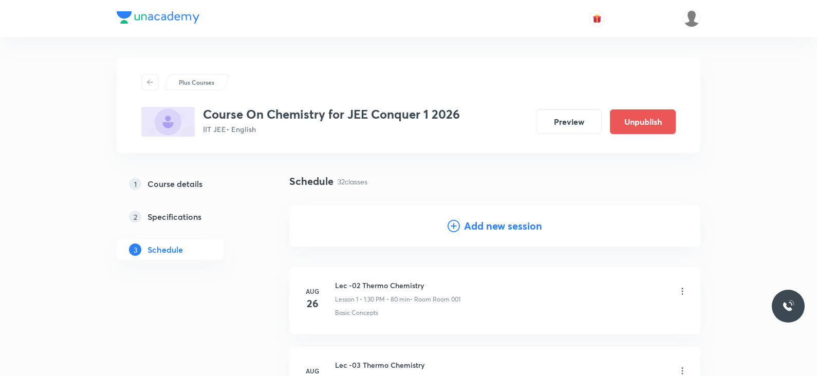 The height and width of the screenshot is (376, 817). I want to click on h5: Specifications, so click(174, 217).